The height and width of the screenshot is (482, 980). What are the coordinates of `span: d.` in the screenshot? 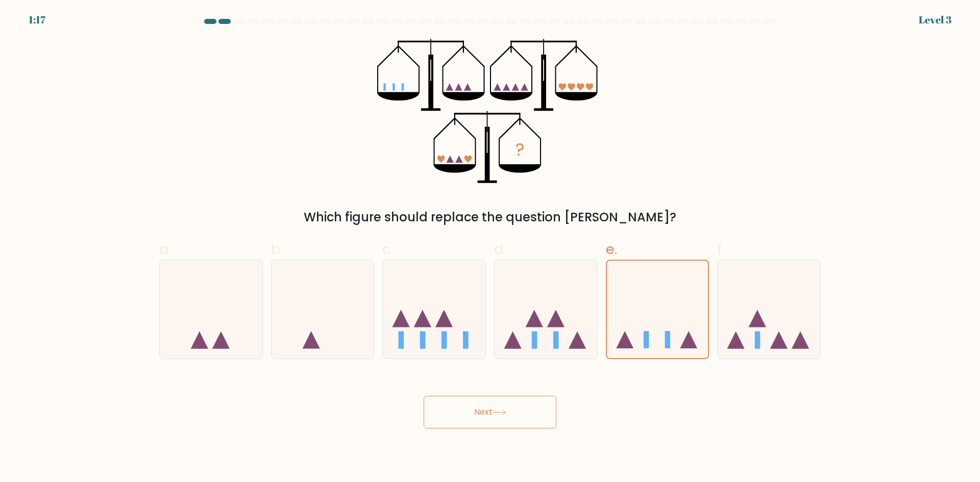 It's located at (500, 249).